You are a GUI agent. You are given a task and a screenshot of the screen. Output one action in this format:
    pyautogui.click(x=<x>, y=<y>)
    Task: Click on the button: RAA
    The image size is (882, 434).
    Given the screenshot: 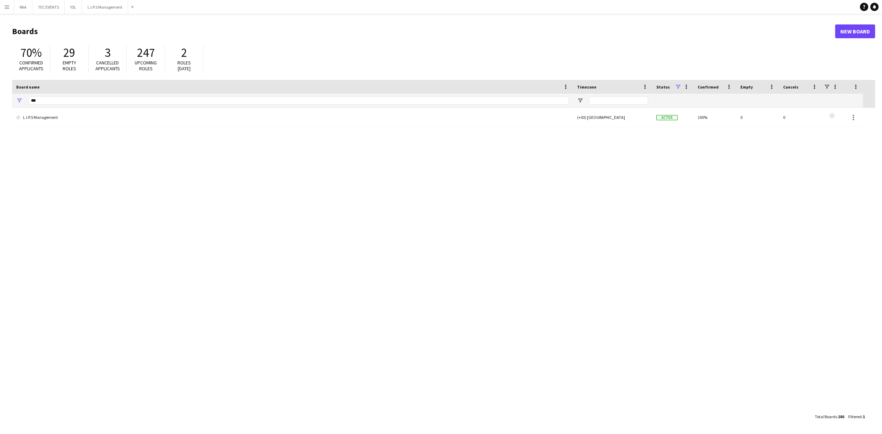 What is the action you would take?
    pyautogui.click(x=23, y=7)
    